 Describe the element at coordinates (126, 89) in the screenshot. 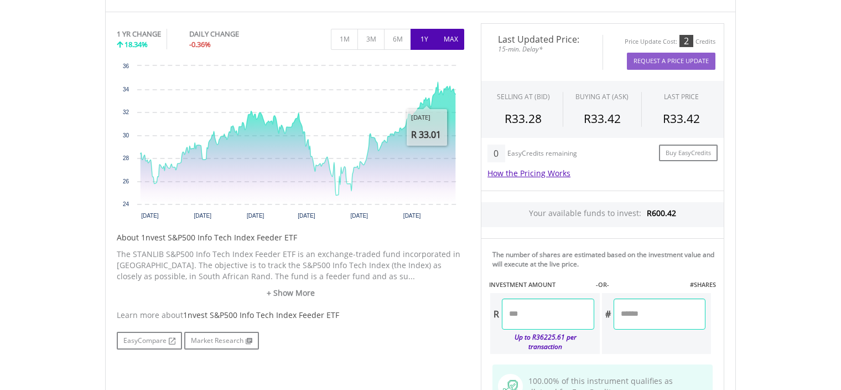

I see `text: 34` at that location.